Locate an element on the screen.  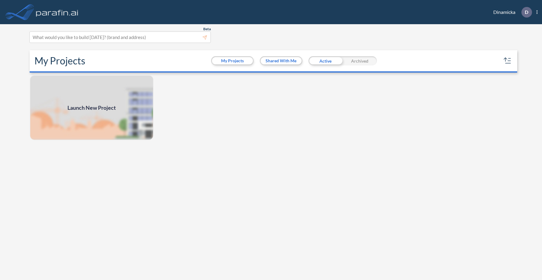
span: Beta is located at coordinates (207, 29).